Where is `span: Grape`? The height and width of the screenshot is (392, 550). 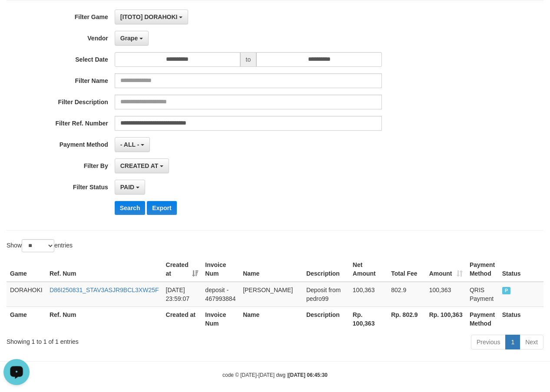
span: Grape is located at coordinates (129, 38).